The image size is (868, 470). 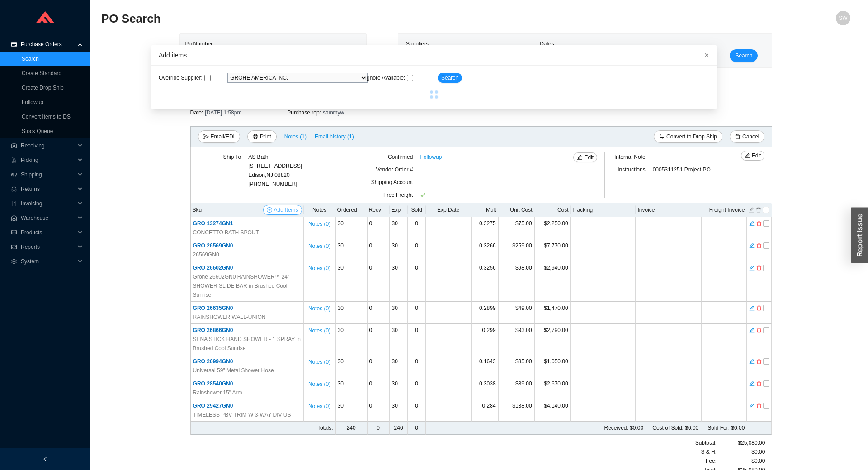 I want to click on span: Vendor Order #, so click(x=394, y=169).